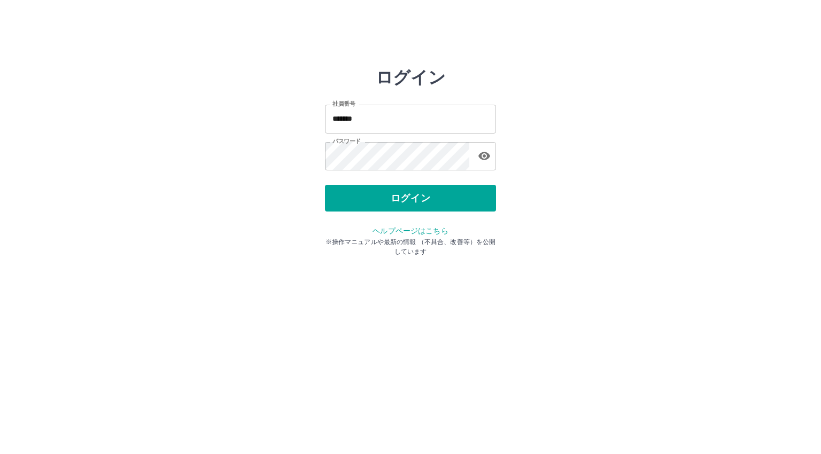 Image resolution: width=821 pixels, height=454 pixels. What do you see at coordinates (410, 198) in the screenshot?
I see `button: ログイン` at bounding box center [410, 198].